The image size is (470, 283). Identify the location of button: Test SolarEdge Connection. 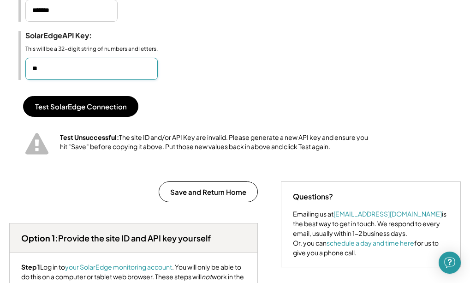
(81, 106).